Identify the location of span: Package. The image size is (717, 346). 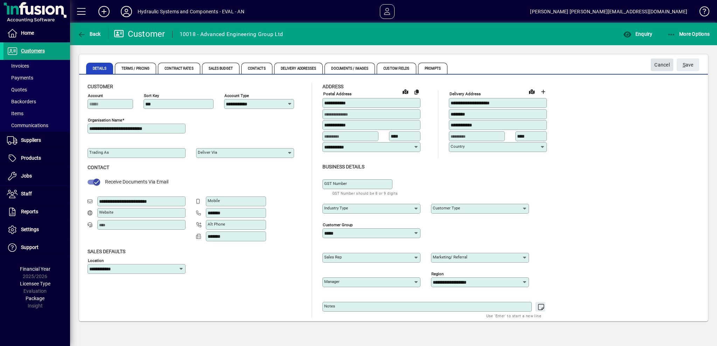
(35, 298).